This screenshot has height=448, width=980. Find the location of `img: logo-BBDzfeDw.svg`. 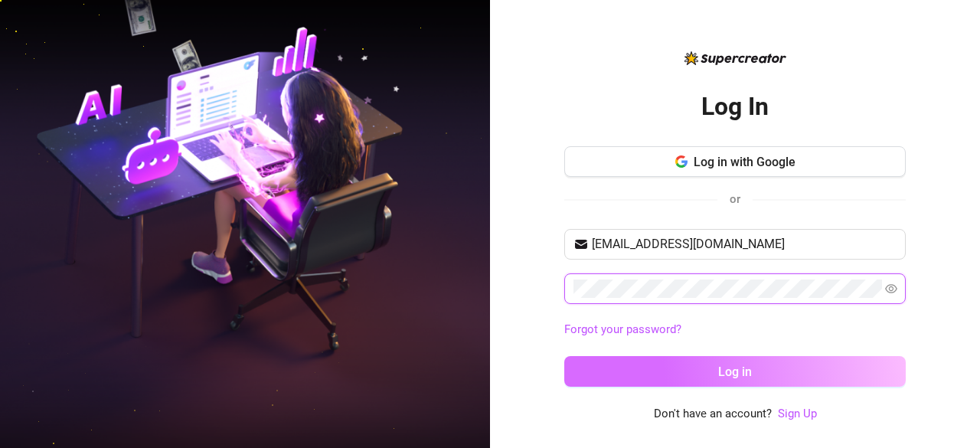

img: logo-BBDzfeDw.svg is located at coordinates (735, 58).